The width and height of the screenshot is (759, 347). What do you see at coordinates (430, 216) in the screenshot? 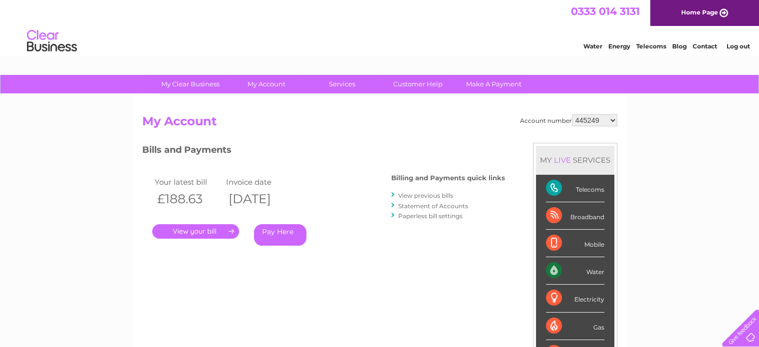
I see `a: Paperless bill settings` at bounding box center [430, 216].